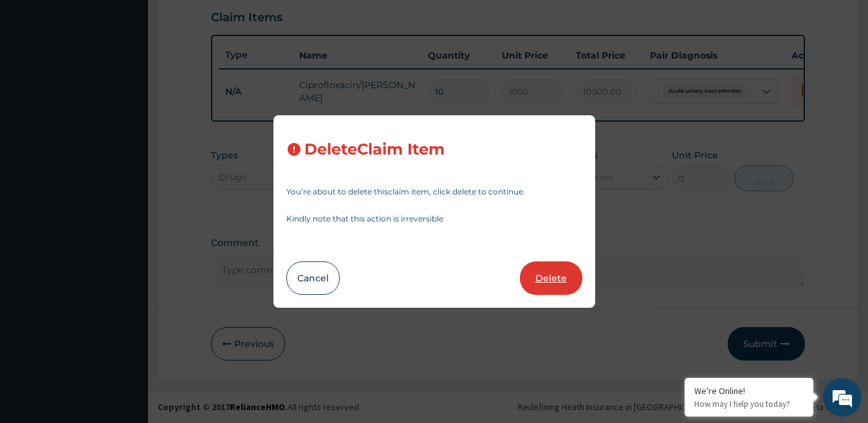 Image resolution: width=868 pixels, height=423 pixels. I want to click on button: Delete, so click(551, 278).